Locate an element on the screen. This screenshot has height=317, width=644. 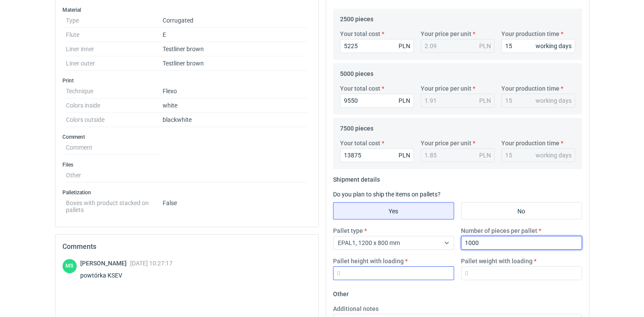
div: Maciej Sikora is located at coordinates (69, 266).